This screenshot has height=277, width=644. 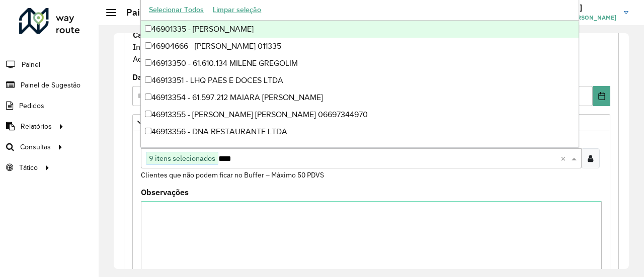 What do you see at coordinates (182, 158) in the screenshot?
I see `span: 9 itens selecionados` at bounding box center [182, 158].